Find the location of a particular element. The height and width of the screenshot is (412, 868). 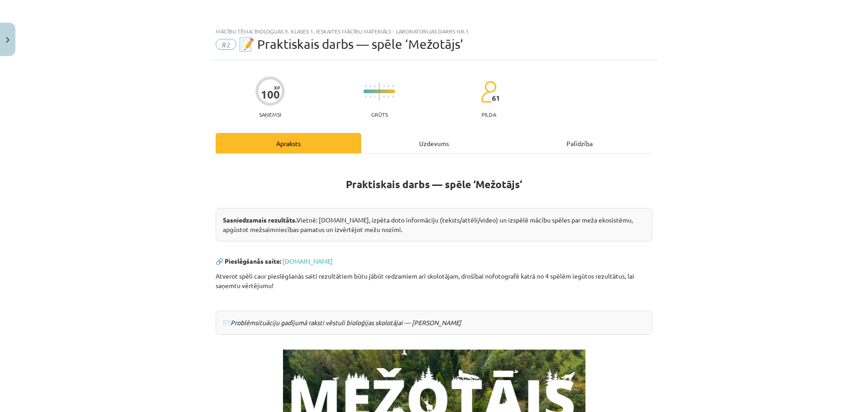

span: 📝 Praktiskais darbs — spēle ‘Mežotājs’ is located at coordinates (351, 44).